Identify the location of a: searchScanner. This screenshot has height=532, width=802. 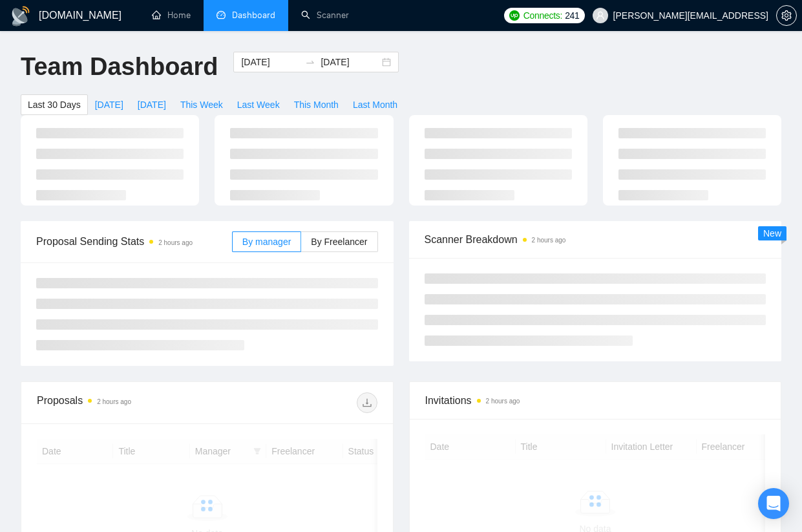
(325, 15).